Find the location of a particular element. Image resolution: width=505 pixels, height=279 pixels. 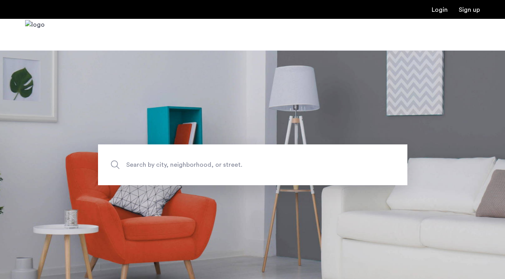

a: Login is located at coordinates (440, 10).